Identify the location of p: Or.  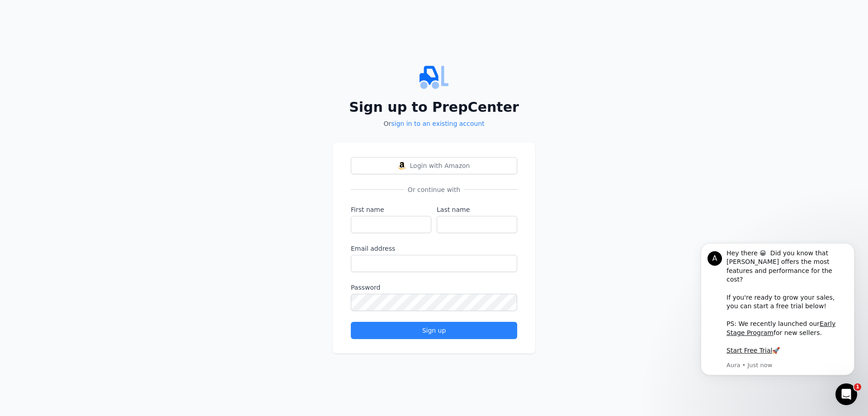
(434, 123).